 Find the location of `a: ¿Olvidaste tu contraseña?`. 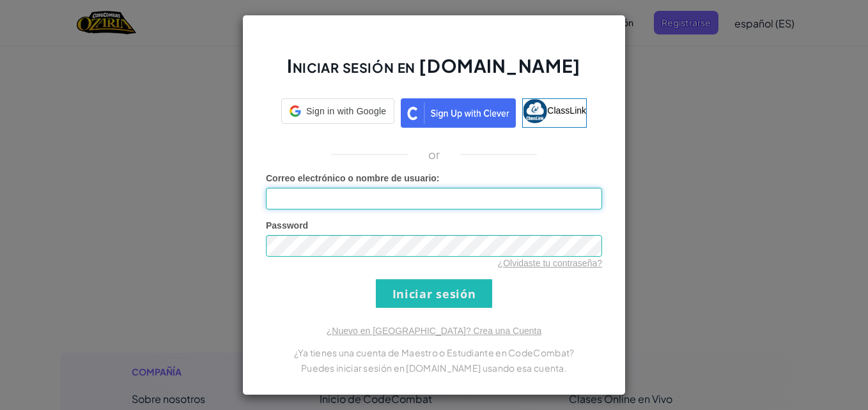

a: ¿Olvidaste tu contraseña? is located at coordinates (549, 263).